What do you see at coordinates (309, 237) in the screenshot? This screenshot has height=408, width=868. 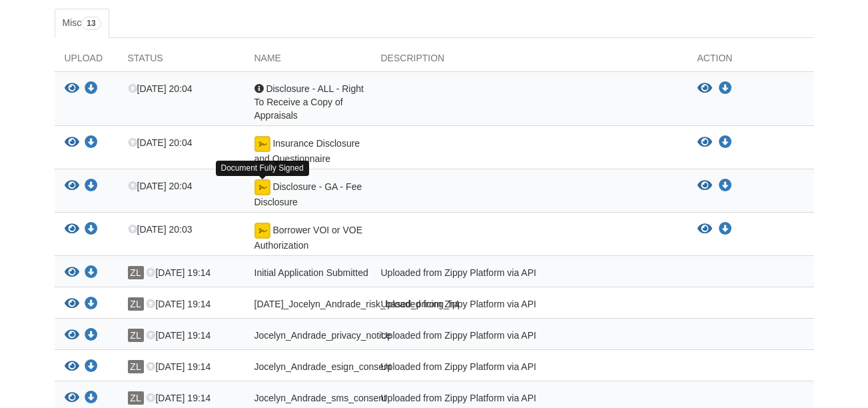 I see `span: Borrower VOI or VOE Authorization` at bounding box center [309, 237].